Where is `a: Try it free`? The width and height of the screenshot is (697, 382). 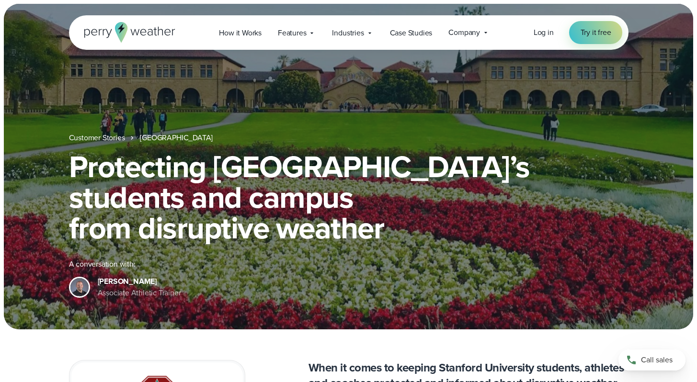
a: Try it free is located at coordinates (596, 33).